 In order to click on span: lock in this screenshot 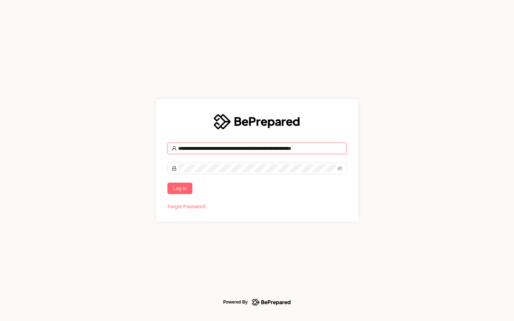, I will do `click(174, 169)`.